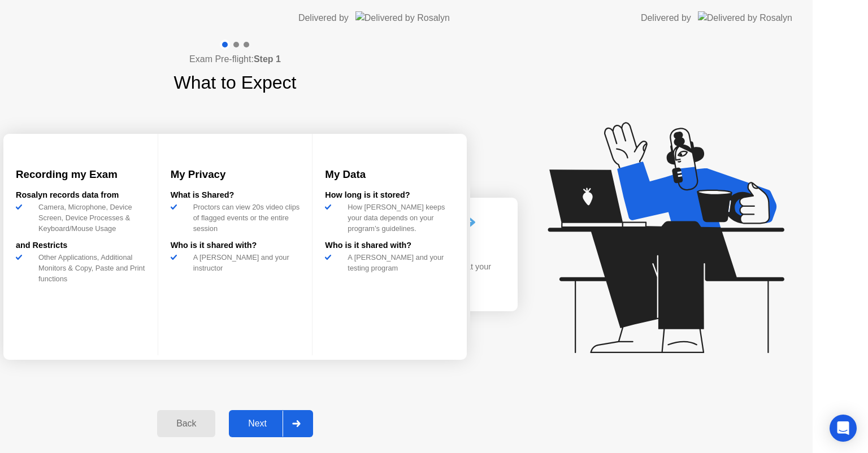 This screenshot has width=868, height=453. I want to click on h3: My Data, so click(389, 175).